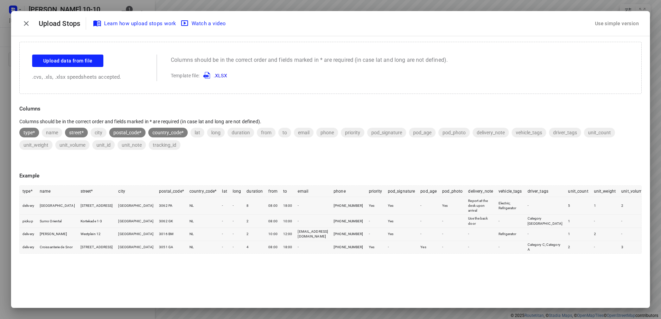 Image resolution: width=661 pixels, height=319 pixels. I want to click on a: Learn how upload stops work, so click(135, 24).